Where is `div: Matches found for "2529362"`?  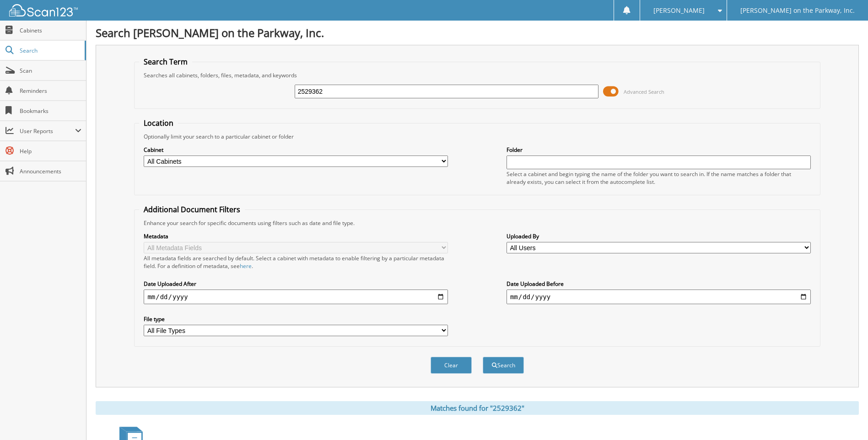
div: Matches found for "2529362" is located at coordinates (477, 408).